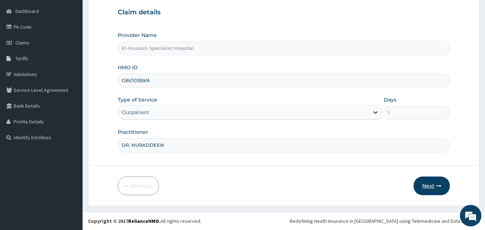 The height and width of the screenshot is (230, 485). I want to click on div: Chat with us now, so click(79, 45).